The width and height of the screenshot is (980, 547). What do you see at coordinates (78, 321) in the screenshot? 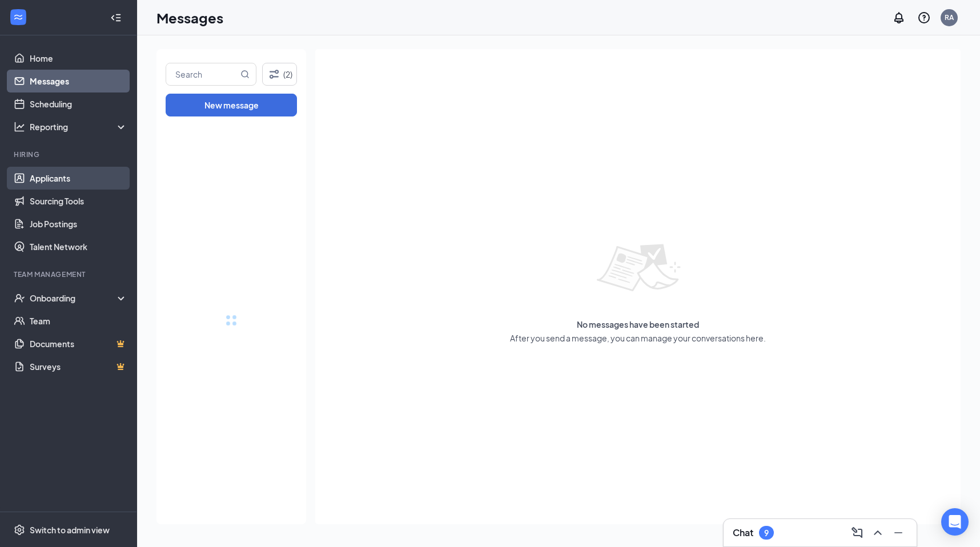
I see `a: Team` at bounding box center [78, 321].